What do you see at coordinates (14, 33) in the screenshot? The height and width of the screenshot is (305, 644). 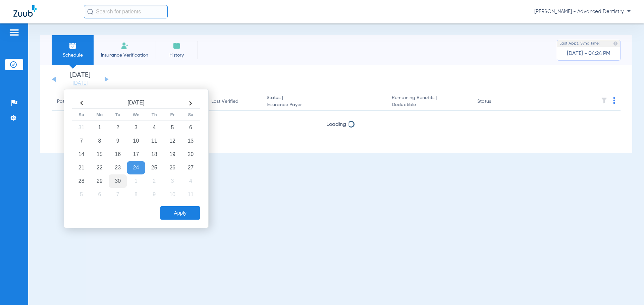 I see `img: hamburger-icon` at bounding box center [14, 33].